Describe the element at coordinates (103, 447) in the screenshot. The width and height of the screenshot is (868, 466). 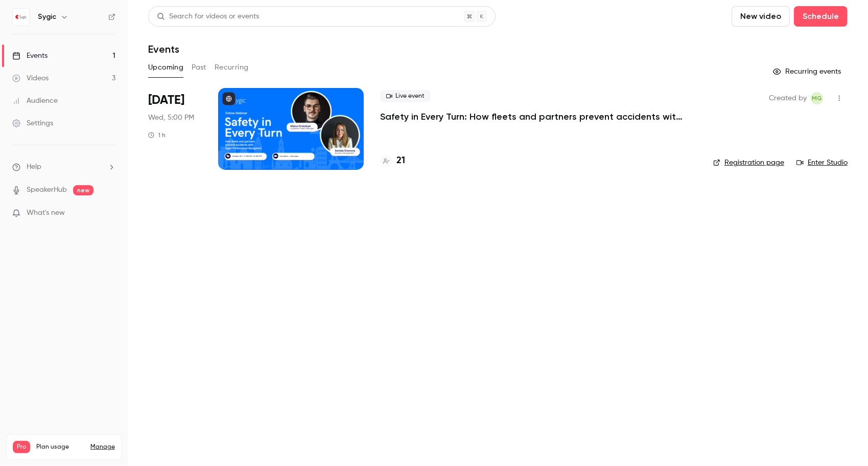
I see `a: Manage` at that location.